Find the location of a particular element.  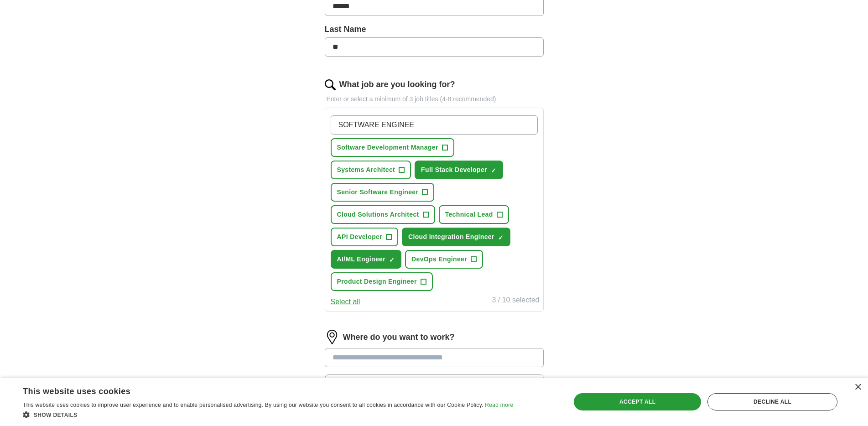

button: Senior Software Engineer is located at coordinates (383, 192).